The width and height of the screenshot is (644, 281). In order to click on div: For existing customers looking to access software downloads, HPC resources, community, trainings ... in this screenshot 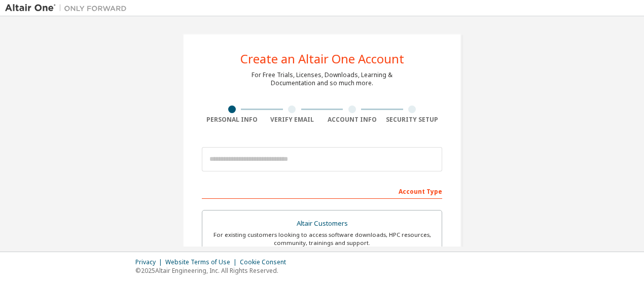, I will do `click(322, 239)`.